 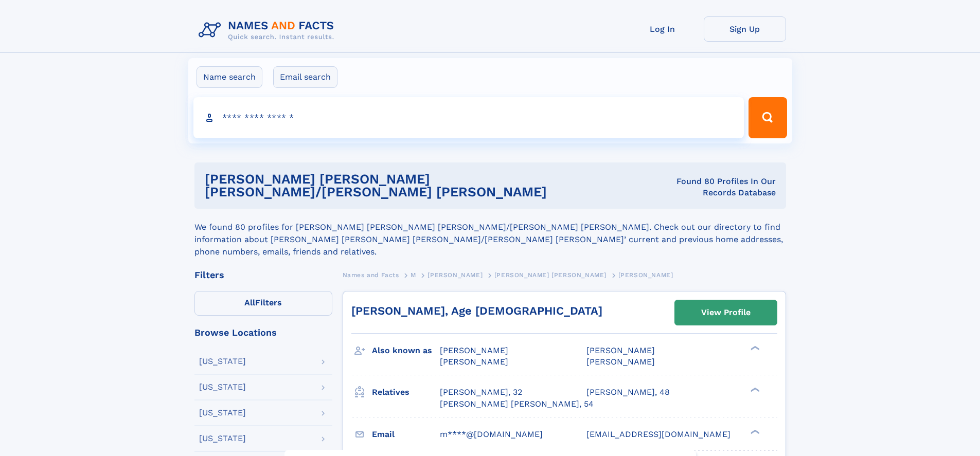 What do you see at coordinates (726, 312) in the screenshot?
I see `a: View Profile` at bounding box center [726, 312].